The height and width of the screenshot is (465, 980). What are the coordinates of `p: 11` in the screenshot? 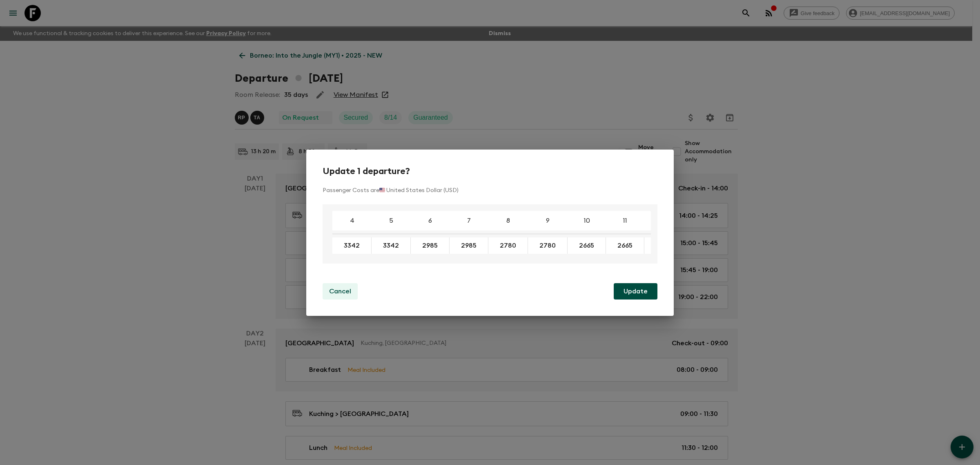 It's located at (625, 221).